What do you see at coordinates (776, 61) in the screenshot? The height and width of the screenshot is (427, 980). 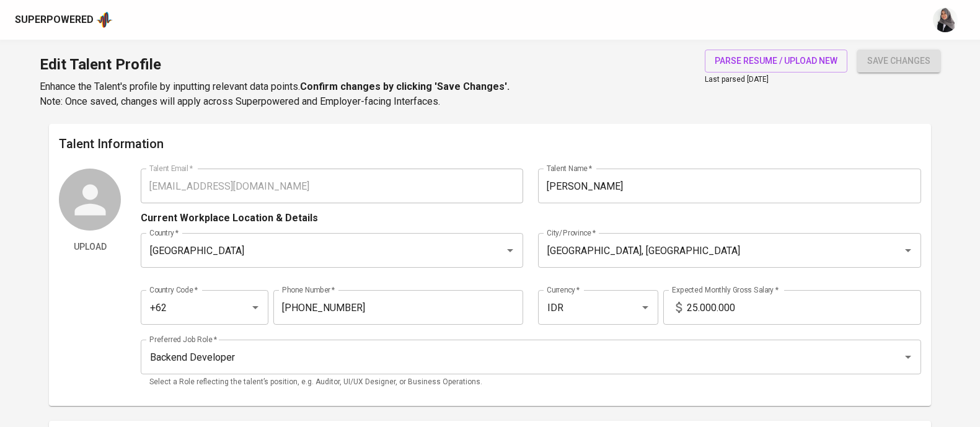 I see `span: parse resume / upload new` at bounding box center [776, 61].